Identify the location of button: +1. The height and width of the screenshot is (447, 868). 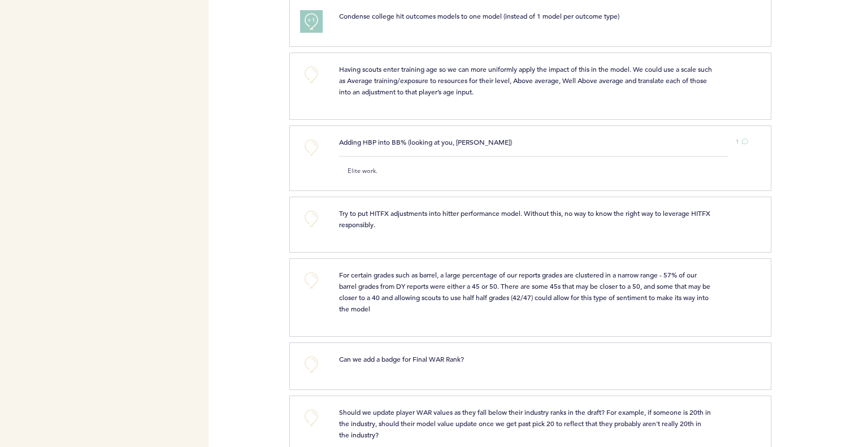
(311, 22).